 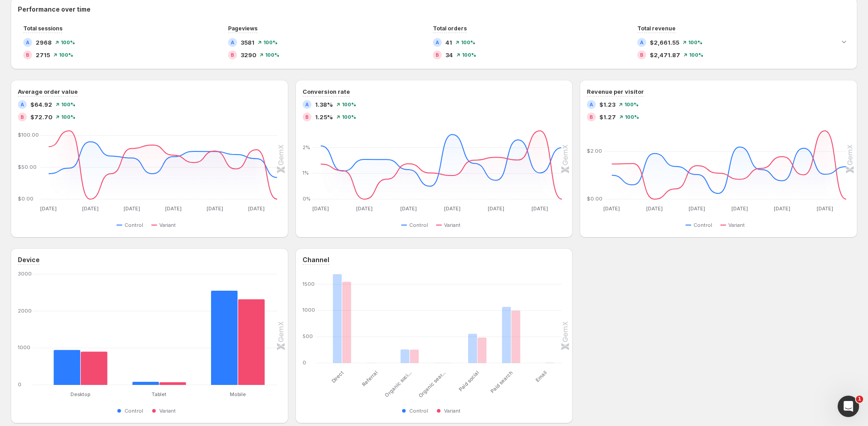 I want to click on rect: Control 1, so click(x=439, y=352).